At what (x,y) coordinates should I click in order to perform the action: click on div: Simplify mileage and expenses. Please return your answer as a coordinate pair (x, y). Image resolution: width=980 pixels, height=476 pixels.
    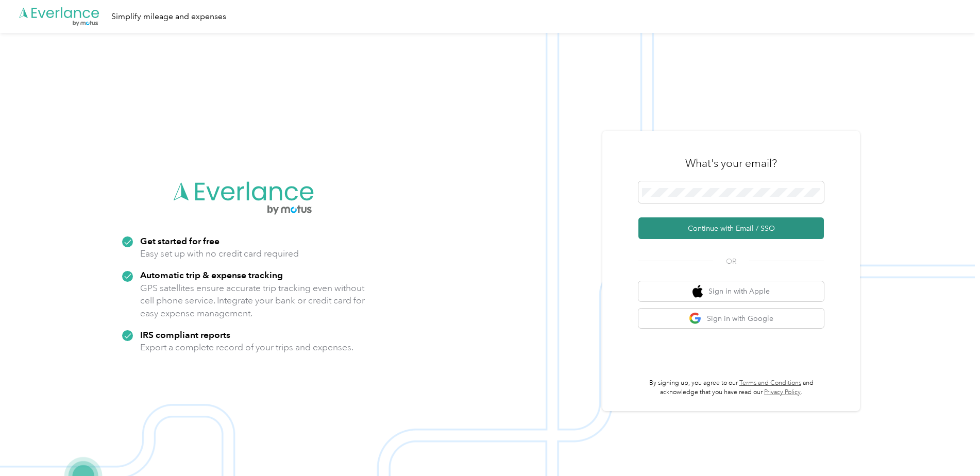
    Looking at the image, I should click on (168, 16).